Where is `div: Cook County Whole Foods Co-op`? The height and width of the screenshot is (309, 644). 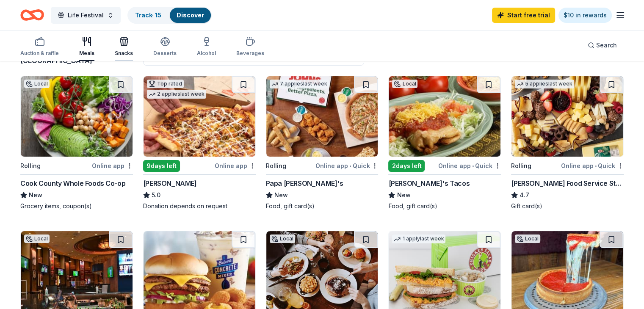 div: Cook County Whole Foods Co-op is located at coordinates (73, 183).